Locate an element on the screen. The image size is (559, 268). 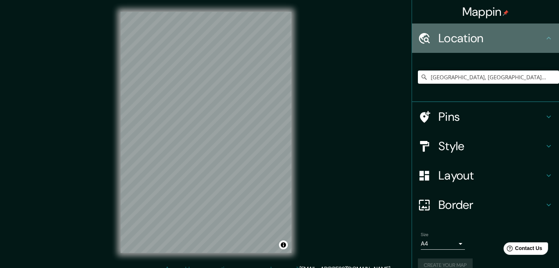
div: A4 is located at coordinates (443, 244).